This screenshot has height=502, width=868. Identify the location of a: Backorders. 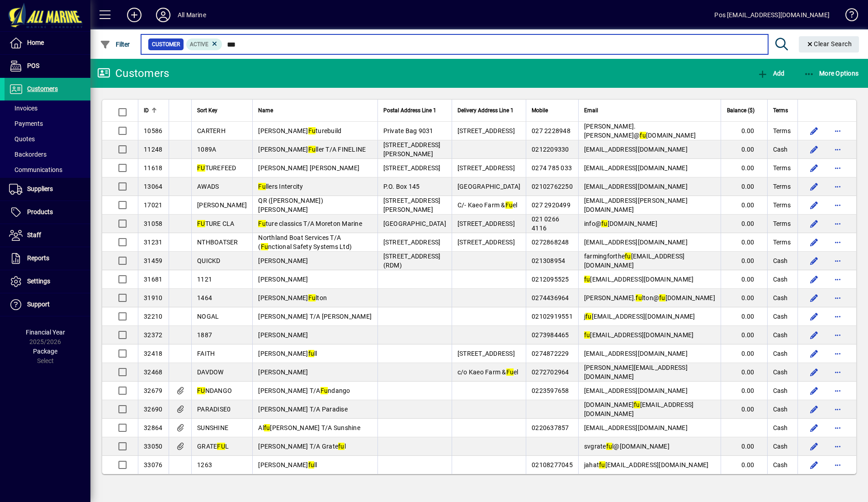
(48, 154).